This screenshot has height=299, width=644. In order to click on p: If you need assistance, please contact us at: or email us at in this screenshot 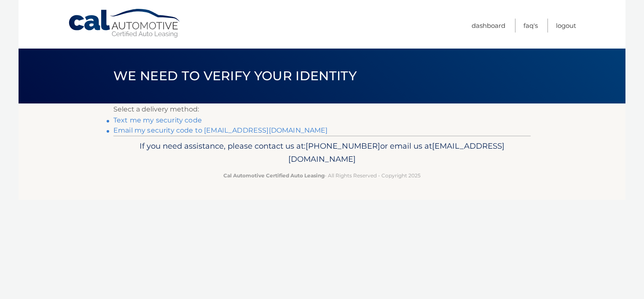, I will do `click(322, 153)`.